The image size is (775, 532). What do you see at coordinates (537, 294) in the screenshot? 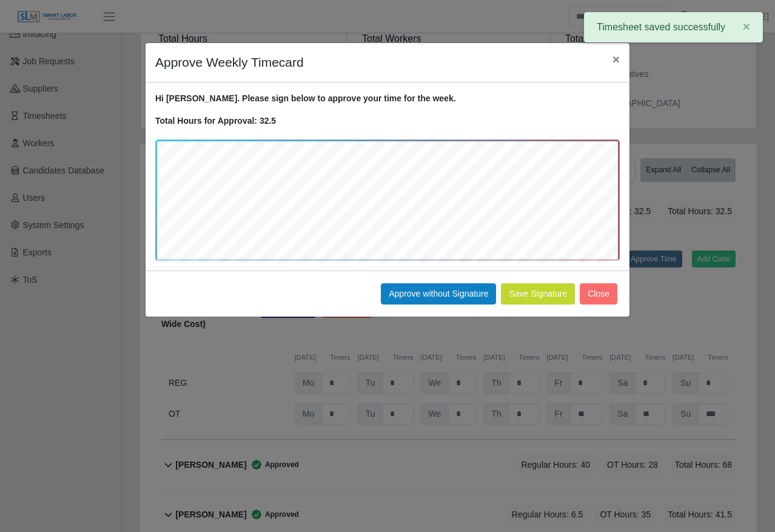
I see `button: Save Signature` at bounding box center [537, 294].